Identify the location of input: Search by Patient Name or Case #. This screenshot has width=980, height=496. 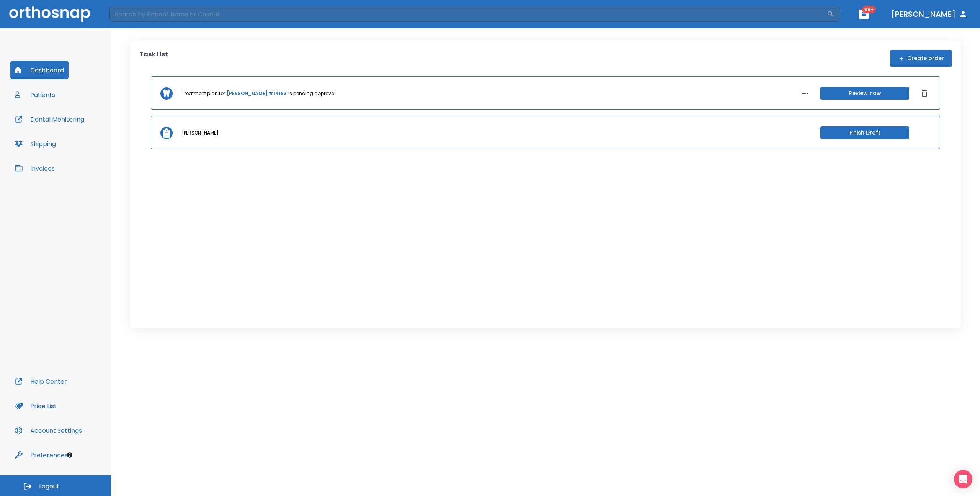
(468, 14).